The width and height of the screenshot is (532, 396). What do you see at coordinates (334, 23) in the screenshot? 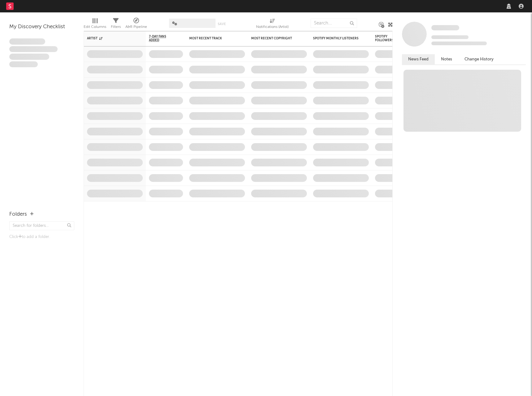
I see `input: Search...` at bounding box center [334, 23].